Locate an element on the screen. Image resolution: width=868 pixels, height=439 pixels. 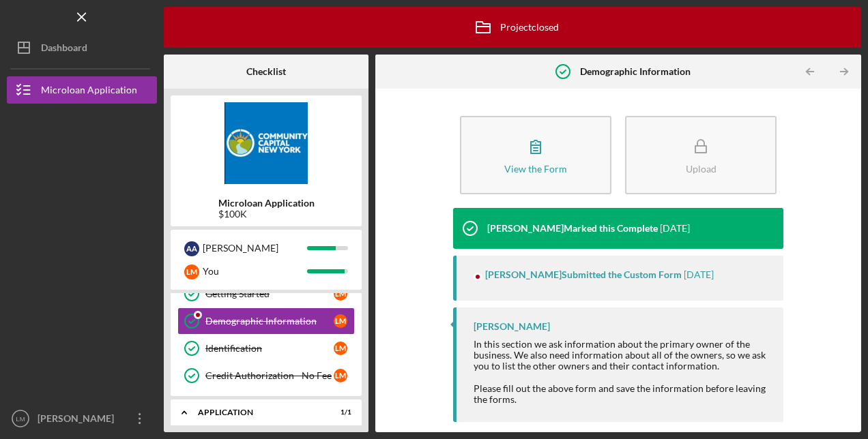
a: Credit Authorization - No FeeLM is located at coordinates (266, 375).